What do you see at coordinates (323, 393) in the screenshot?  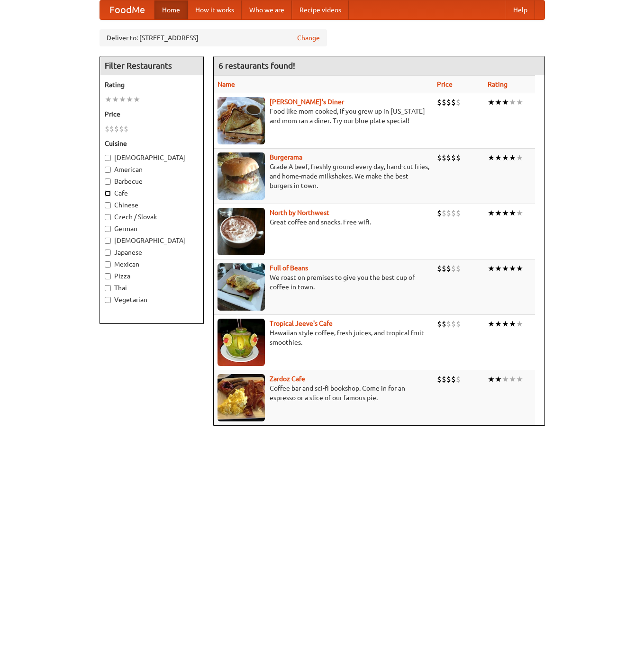 I see `p: Coffee bar and sci-fi bookshop. Come in for an espresso or a slice of our famous pie.` at bounding box center [323, 393].